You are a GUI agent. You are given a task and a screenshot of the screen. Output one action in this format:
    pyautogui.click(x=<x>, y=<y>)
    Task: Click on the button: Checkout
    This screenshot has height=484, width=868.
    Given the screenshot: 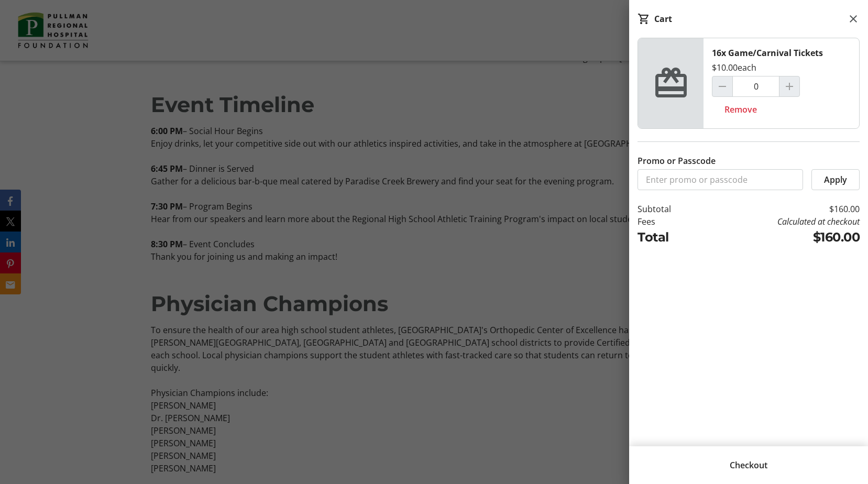 What is the action you would take?
    pyautogui.click(x=748, y=465)
    